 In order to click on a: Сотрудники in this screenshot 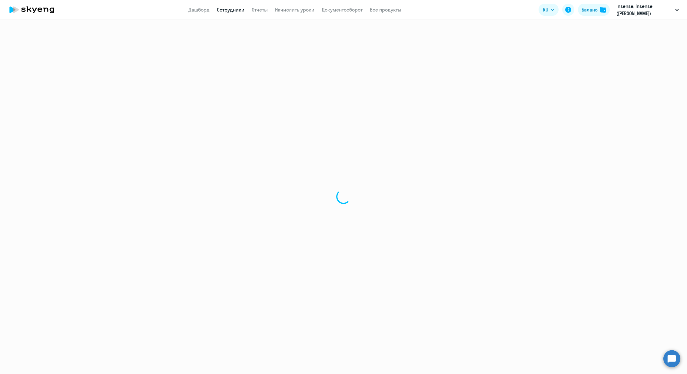, I will do `click(230, 10)`.